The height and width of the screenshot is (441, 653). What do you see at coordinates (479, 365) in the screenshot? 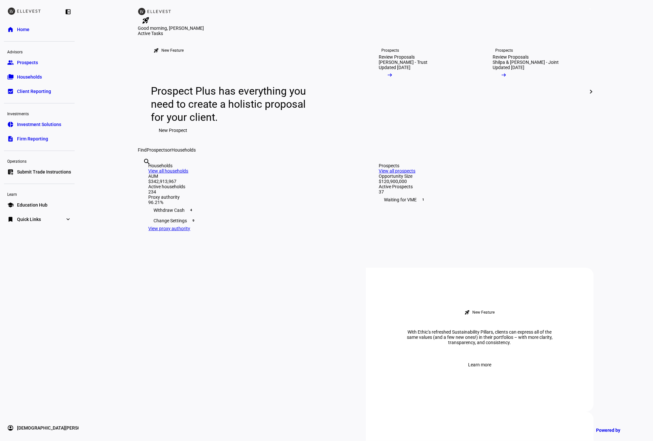
I see `button: Learn more` at bounding box center [479, 365].